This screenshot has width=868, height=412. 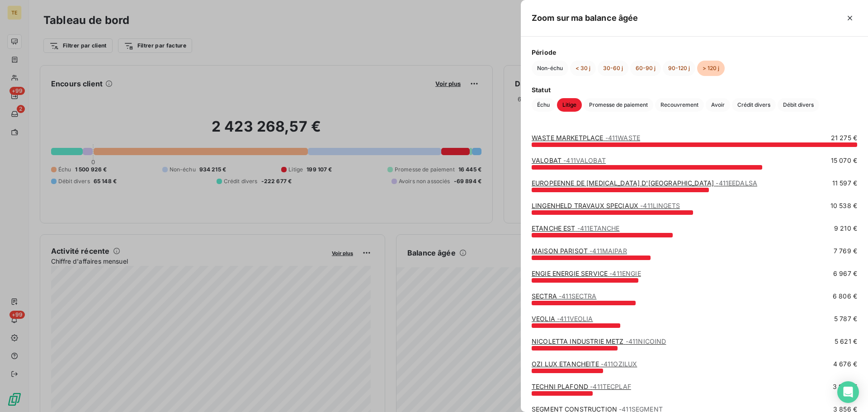 I want to click on span: 6 806 €, so click(x=845, y=296).